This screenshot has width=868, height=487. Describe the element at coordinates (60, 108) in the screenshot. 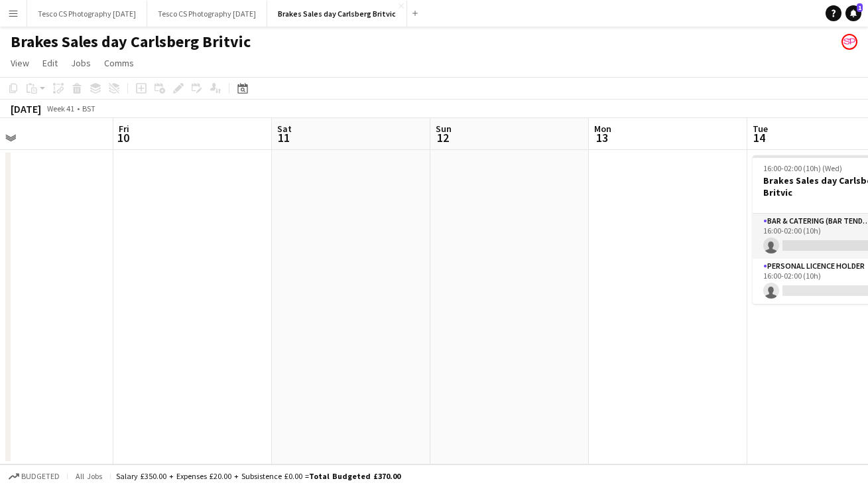

I see `span: Week 41` at that location.